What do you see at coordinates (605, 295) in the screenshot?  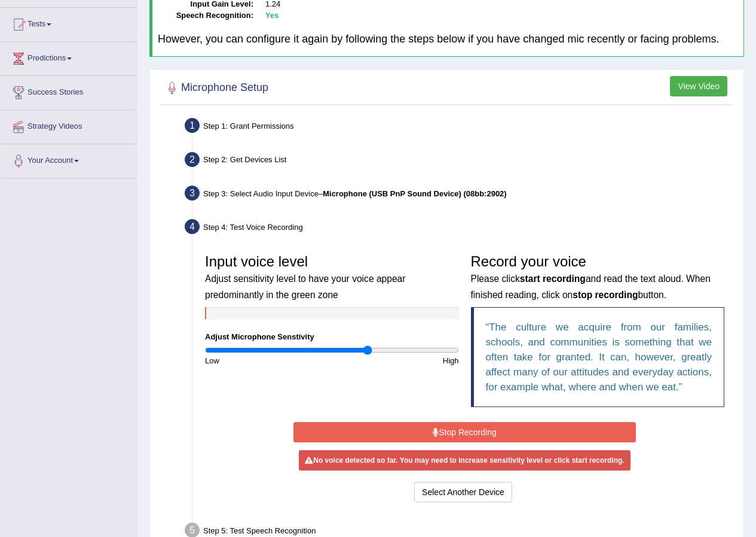 I see `b: stop recording` at bounding box center [605, 295].